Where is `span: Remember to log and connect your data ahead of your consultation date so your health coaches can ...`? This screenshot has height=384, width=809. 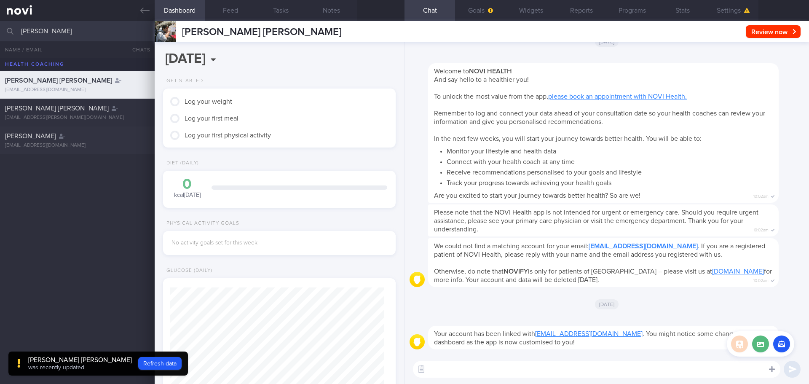
span: Remember to log and connect your data ahead of your consultation date so your health coaches can ... is located at coordinates (599, 118).